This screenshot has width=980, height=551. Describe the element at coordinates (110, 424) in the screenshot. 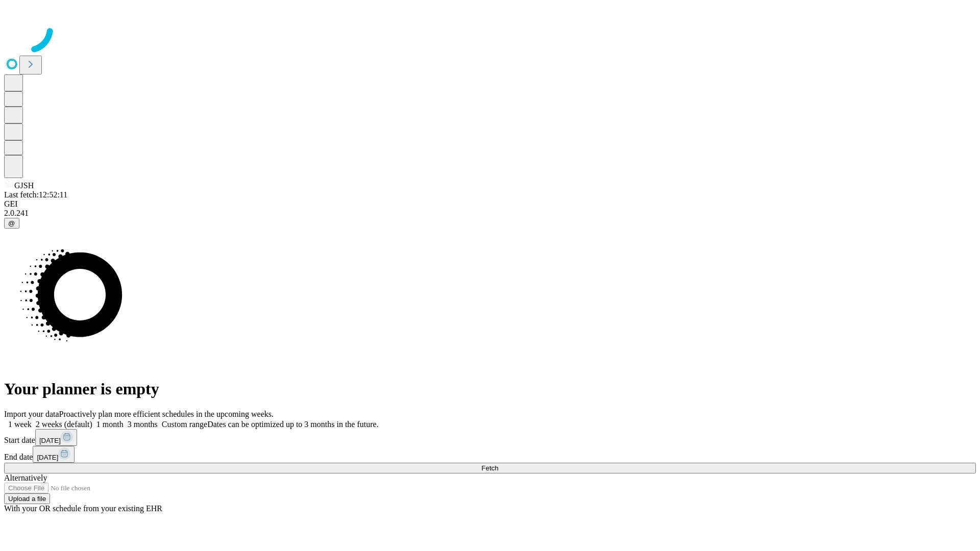

I see `span: 1 month` at that location.